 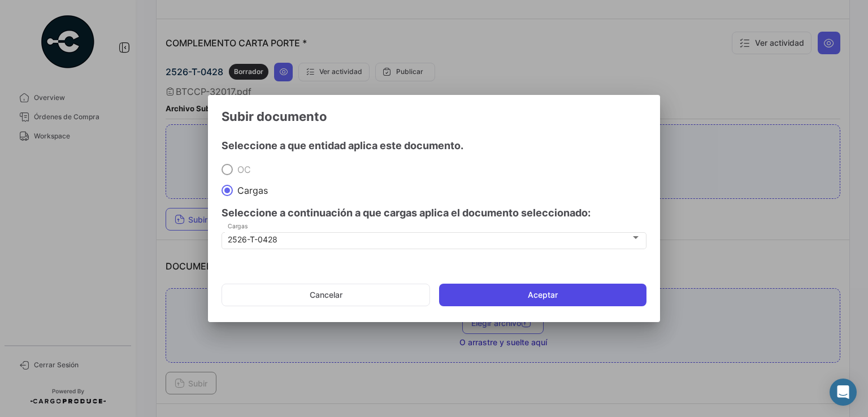 I want to click on mat-select-trigger: 2526-T-0428, so click(x=252, y=239).